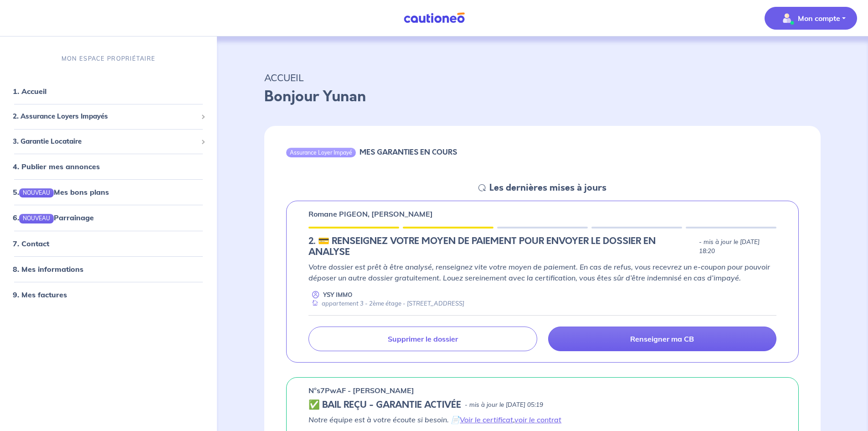  I want to click on p: Mon compte, so click(819, 18).